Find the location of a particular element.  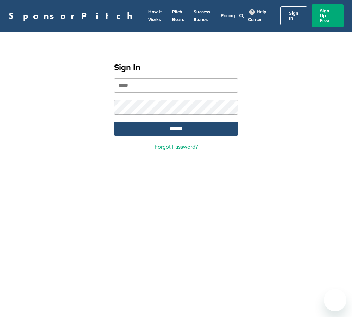

h1: Sign In is located at coordinates (176, 68).